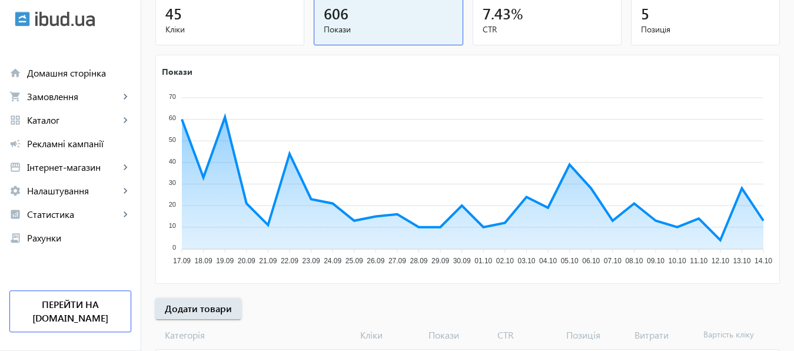 This screenshot has height=351, width=794. Describe the element at coordinates (333, 261) in the screenshot. I see `tspan: 24.09` at that location.